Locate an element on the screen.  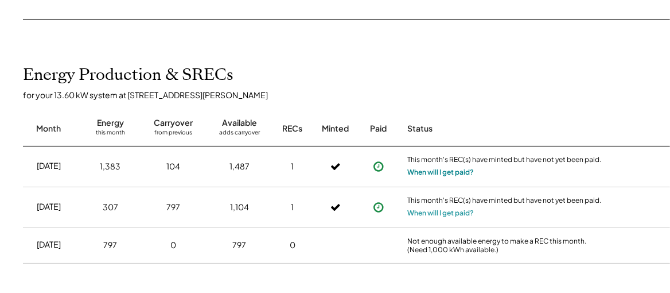
div: 307 is located at coordinates (110, 207).